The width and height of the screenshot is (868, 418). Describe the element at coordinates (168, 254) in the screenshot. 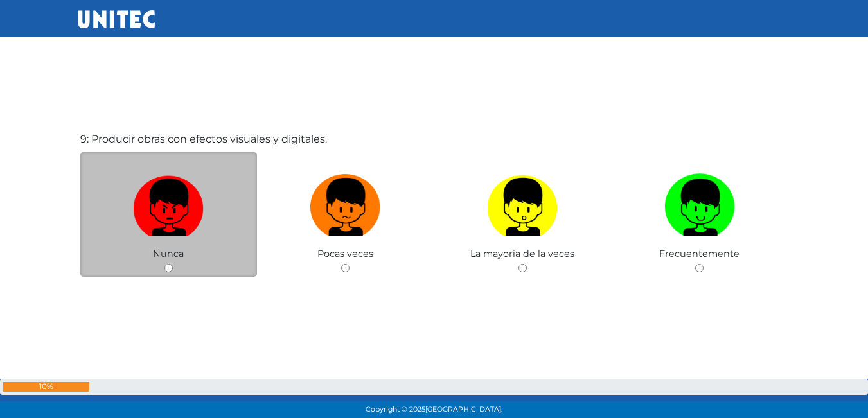

I see `span: Nunca` at that location.